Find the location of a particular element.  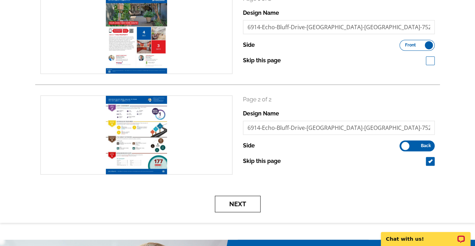

p: Page 2 of 2 is located at coordinates (339, 100).